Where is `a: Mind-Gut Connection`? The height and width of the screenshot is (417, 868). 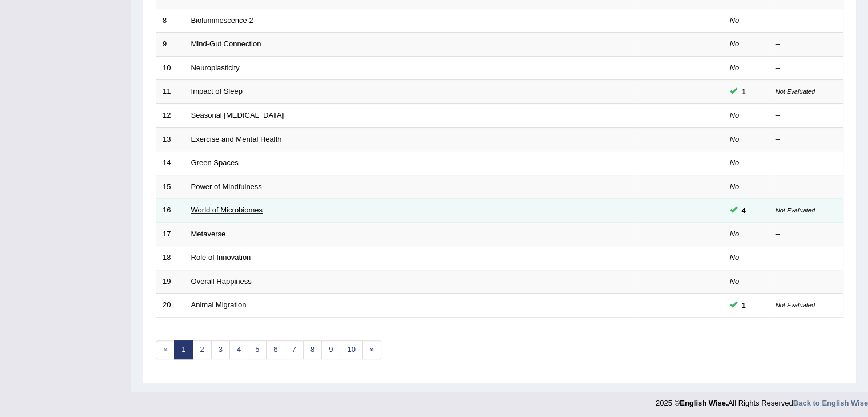 a: Mind-Gut Connection is located at coordinates (226, 44).